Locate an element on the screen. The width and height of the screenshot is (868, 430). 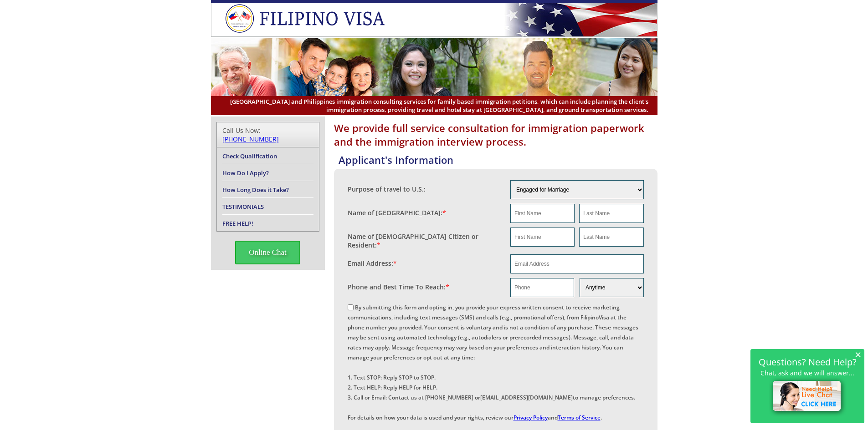
input: By submitting this form and opting in, you provide your express written consent to receive market... is located at coordinates (350, 307).